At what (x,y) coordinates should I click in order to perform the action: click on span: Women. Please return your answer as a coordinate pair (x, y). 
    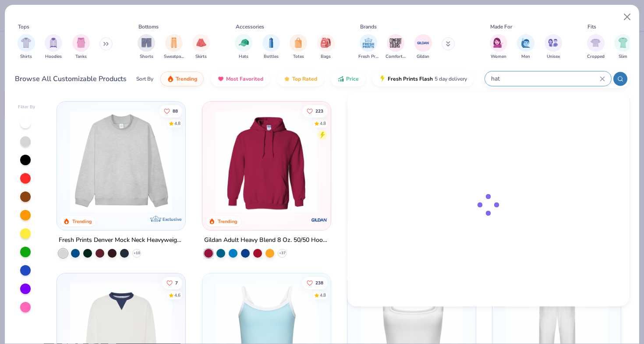
    Looking at the image, I should click on (499, 56).